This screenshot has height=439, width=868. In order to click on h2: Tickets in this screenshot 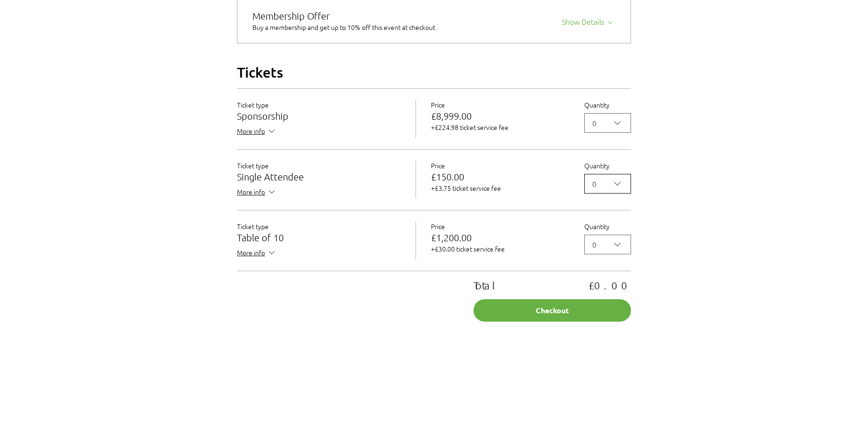, I will do `click(434, 72)`.